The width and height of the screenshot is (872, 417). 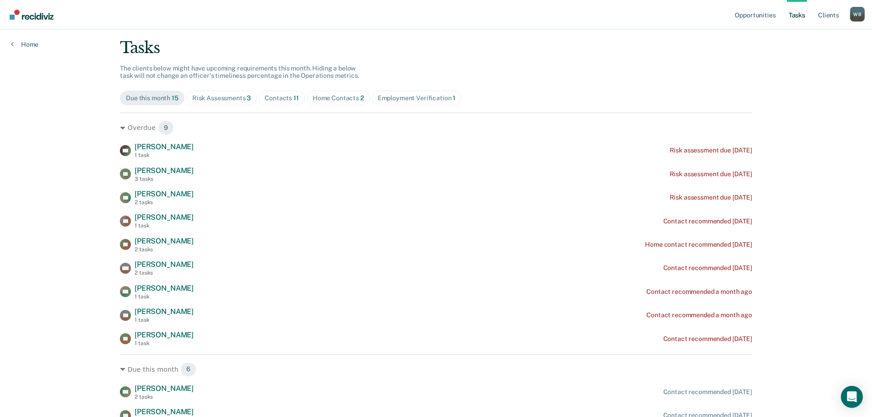 What do you see at coordinates (175, 98) in the screenshot?
I see `span: 15` at bounding box center [175, 98].